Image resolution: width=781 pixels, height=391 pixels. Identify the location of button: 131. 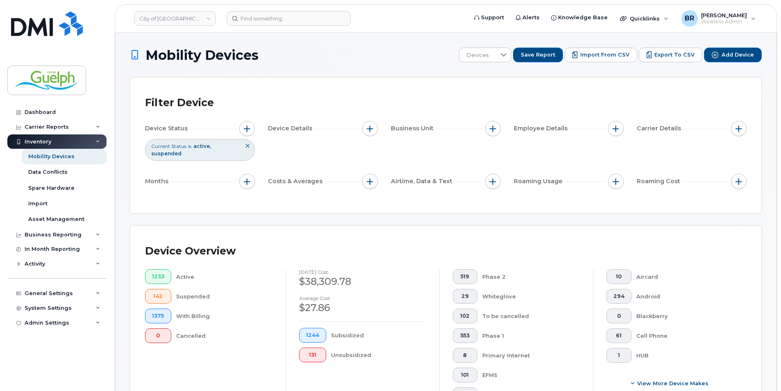
(312, 355).